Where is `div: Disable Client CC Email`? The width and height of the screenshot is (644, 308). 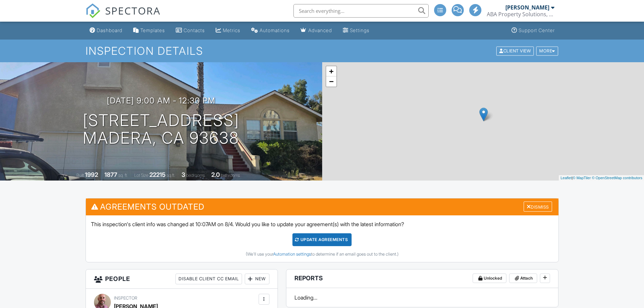 div: Disable Client CC Email is located at coordinates (208, 279).